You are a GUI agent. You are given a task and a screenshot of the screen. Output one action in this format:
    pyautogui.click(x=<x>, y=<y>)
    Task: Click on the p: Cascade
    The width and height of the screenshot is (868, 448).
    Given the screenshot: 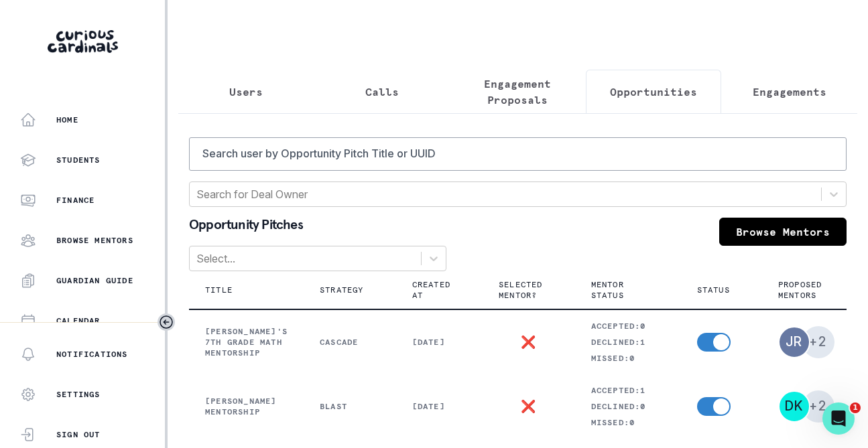 What is the action you would take?
    pyautogui.click(x=350, y=342)
    